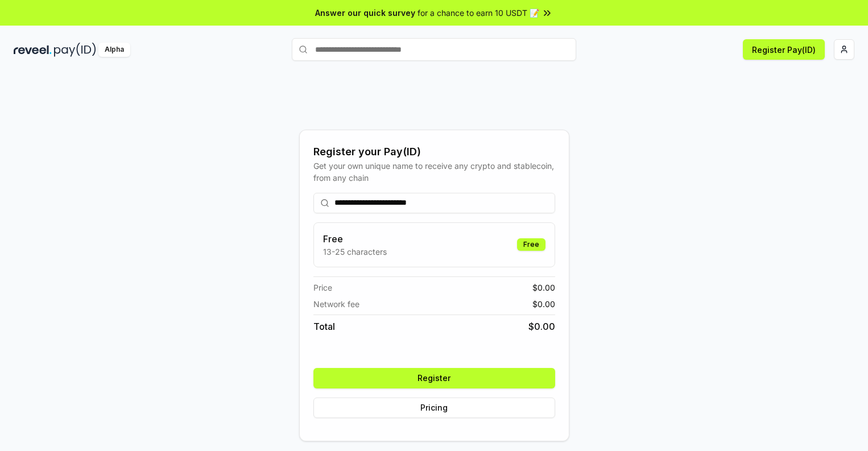 This screenshot has height=451, width=868. Describe the element at coordinates (434, 379) in the screenshot. I see `button: Register` at that location.